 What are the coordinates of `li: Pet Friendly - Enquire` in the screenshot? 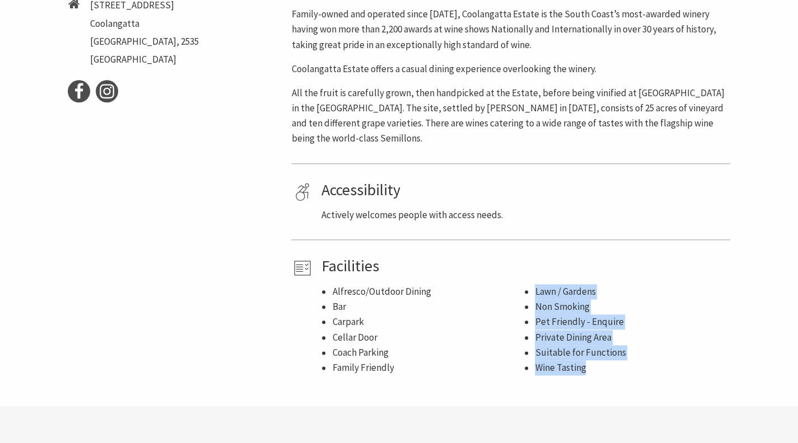 It's located at (630, 322).